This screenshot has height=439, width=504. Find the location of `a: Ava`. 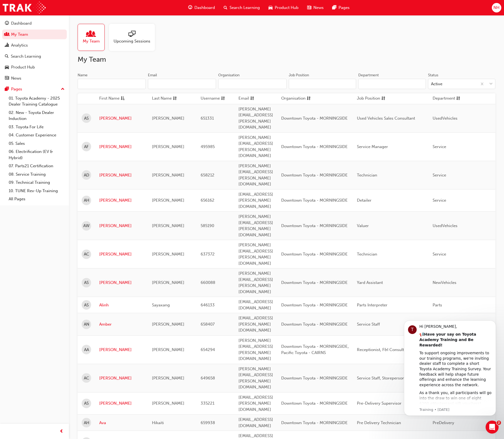

a: Ava is located at coordinates (122, 423).